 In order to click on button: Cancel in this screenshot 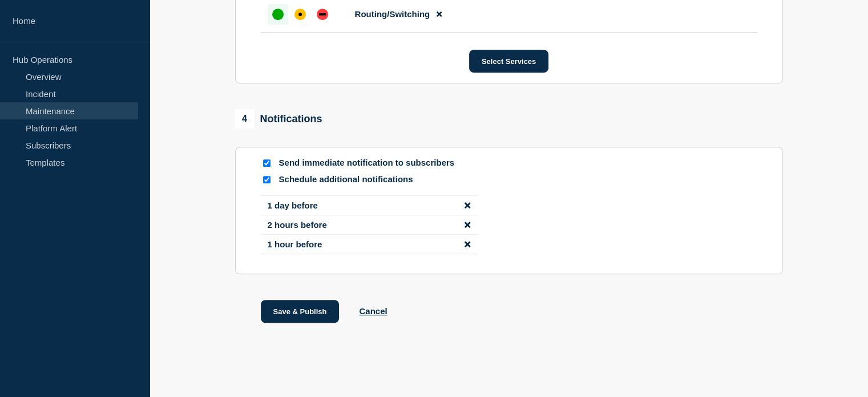, I will do `click(372, 311)`.